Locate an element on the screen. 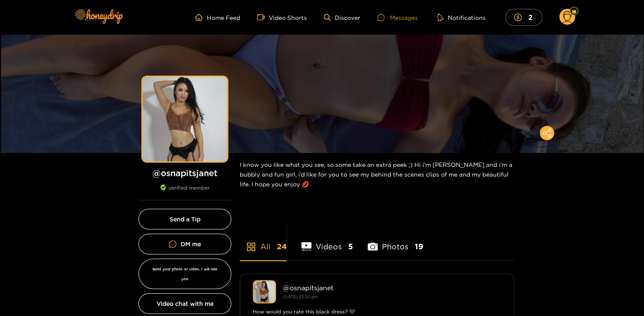 This screenshot has height=316, width=644. div: Messages is located at coordinates (398, 17).